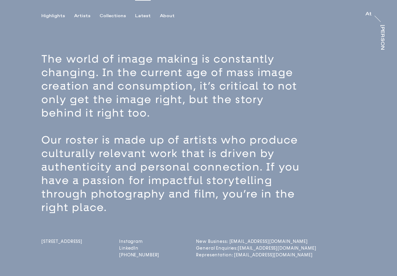 The image size is (397, 276). Describe the element at coordinates (87, 16) in the screenshot. I see `button: Artists` at that location.